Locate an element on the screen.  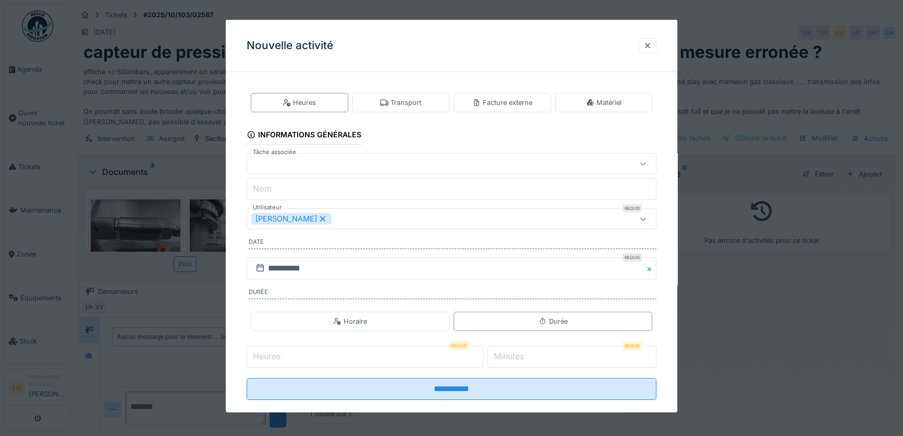
label: Tâche associée is located at coordinates (274, 152).